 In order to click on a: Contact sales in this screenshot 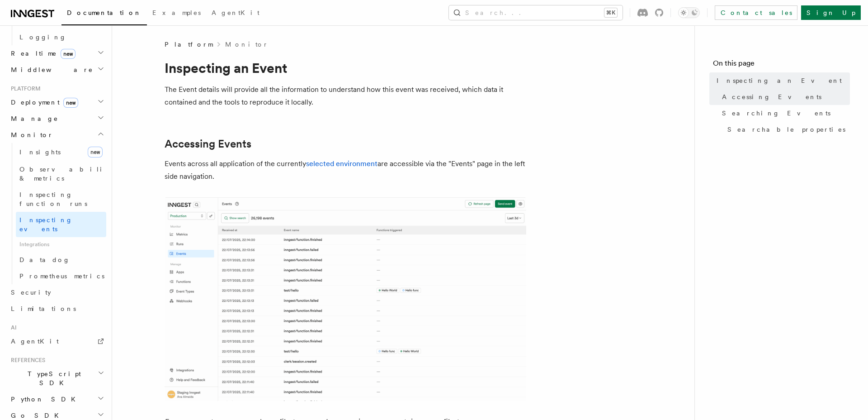, I will do `click(756, 13)`.